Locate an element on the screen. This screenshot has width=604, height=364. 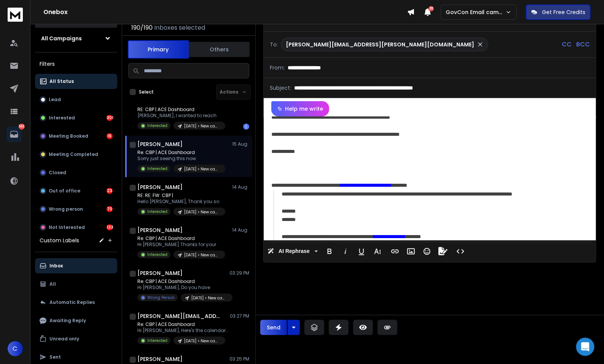
button: Wrong person70 is located at coordinates (76, 209).